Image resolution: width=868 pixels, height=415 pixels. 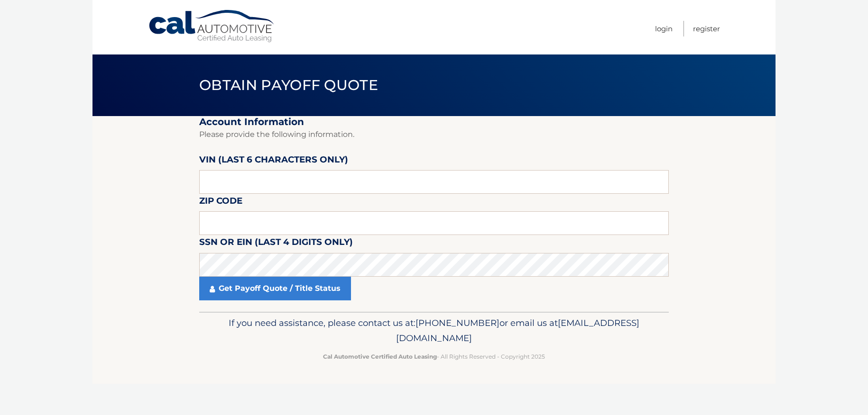 What do you see at coordinates (380, 356) in the screenshot?
I see `strong: Cal Automotive Certified Auto Leasing` at bounding box center [380, 356].